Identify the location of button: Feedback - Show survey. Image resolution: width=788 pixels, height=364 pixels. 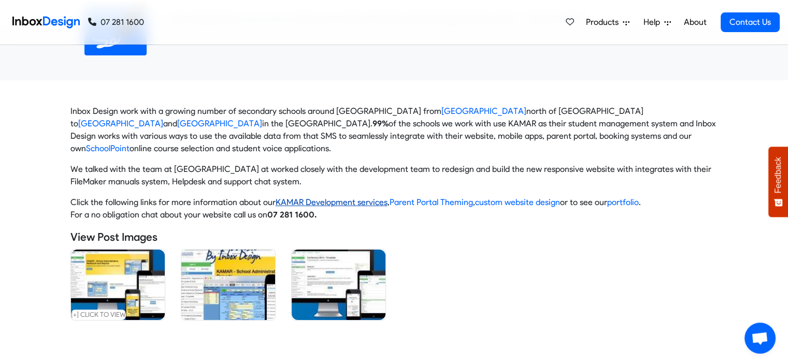
(778, 182).